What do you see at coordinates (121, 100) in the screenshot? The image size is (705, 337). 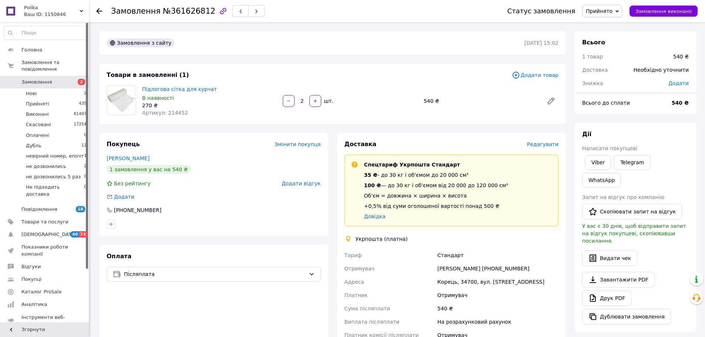 I see `img: Підлогова сітка для курчат` at bounding box center [121, 100].